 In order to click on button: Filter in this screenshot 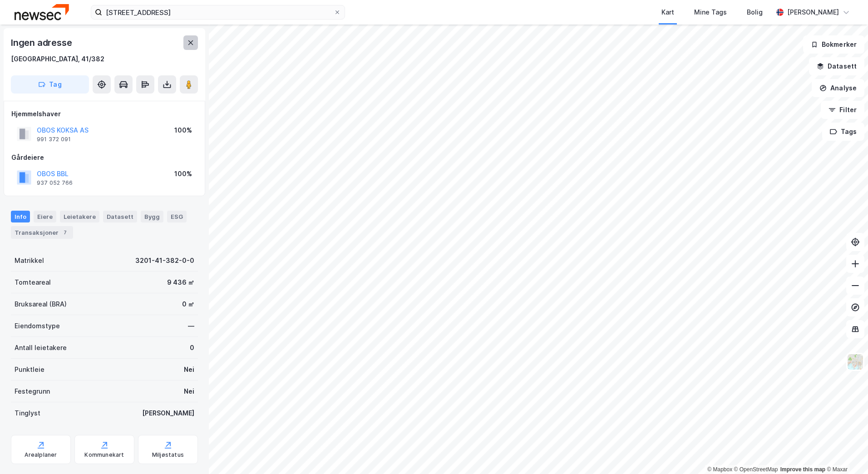, I will do `click(843, 110)`.